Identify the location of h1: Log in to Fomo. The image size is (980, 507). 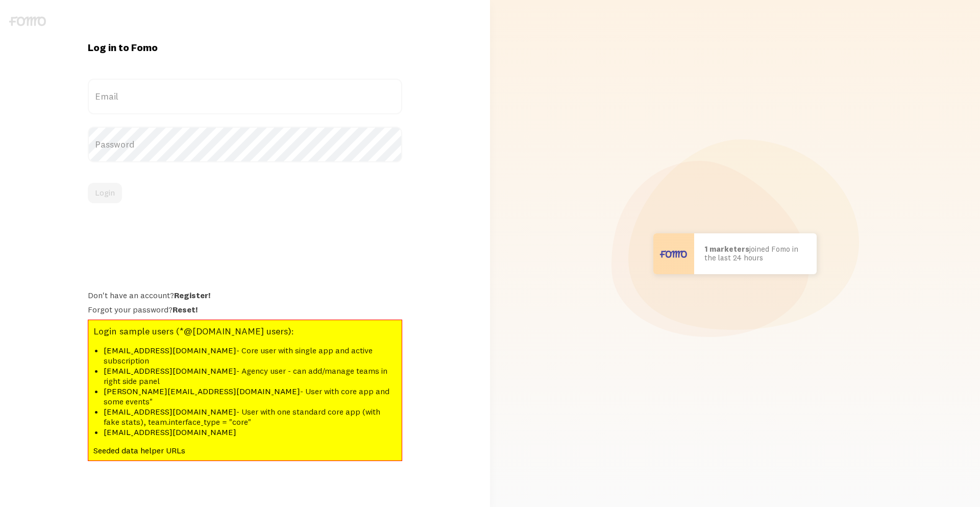
(245, 48).